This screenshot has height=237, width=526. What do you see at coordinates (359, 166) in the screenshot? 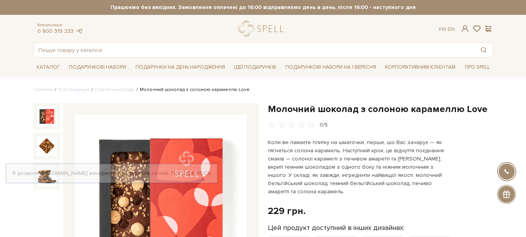
I see `p: Коли ви ламаєте плитку на шматочки, перше, шо Вас зачарує — як тягнеться солона карамель. Наступн...` at bounding box center [359, 166].